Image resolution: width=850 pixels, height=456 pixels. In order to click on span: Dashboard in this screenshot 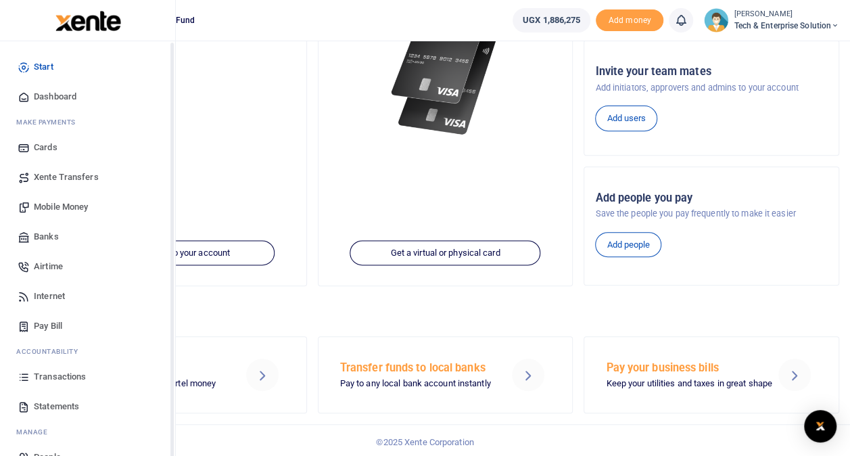, I will do `click(55, 97)`.